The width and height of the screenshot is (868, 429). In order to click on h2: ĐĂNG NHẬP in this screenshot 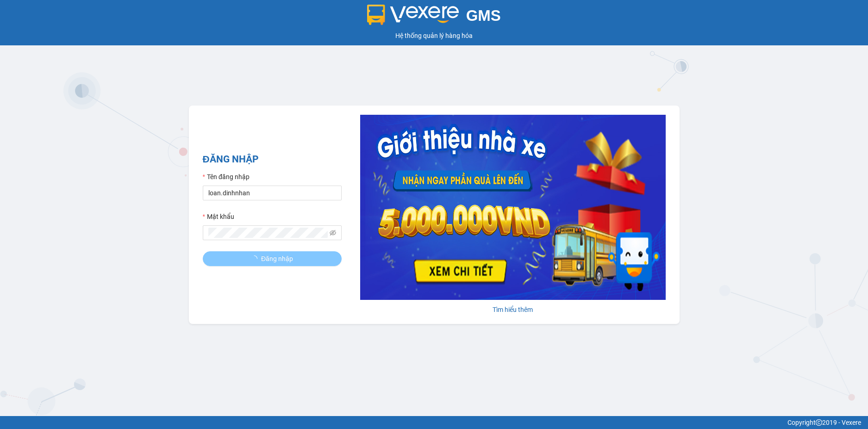, I will do `click(272, 159)`.